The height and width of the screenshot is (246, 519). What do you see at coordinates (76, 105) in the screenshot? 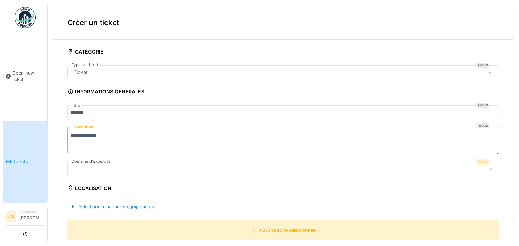
I see `label: Titre` at bounding box center [76, 105].